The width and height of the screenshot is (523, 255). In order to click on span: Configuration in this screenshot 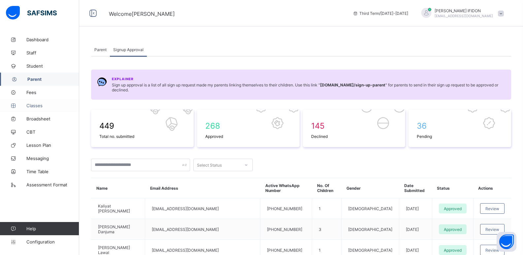, I will do `click(52, 242)`.